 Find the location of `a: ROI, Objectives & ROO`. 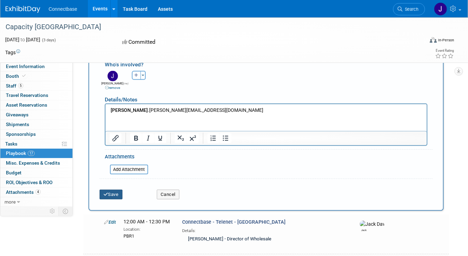

a: ROI, Objectives & ROO is located at coordinates (36, 182).